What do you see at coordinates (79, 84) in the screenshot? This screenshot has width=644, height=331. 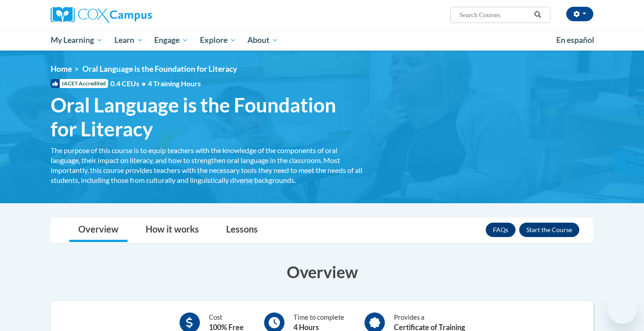 I see `span: IACET Accredited` at bounding box center [79, 84].